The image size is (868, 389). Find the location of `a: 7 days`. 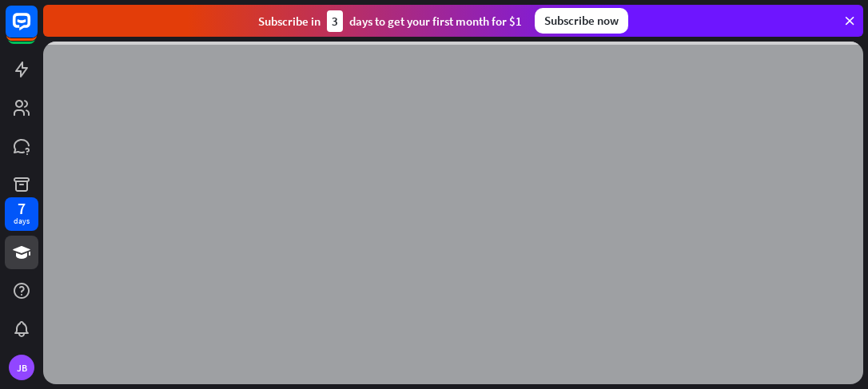

a: 7 days is located at coordinates (22, 214).